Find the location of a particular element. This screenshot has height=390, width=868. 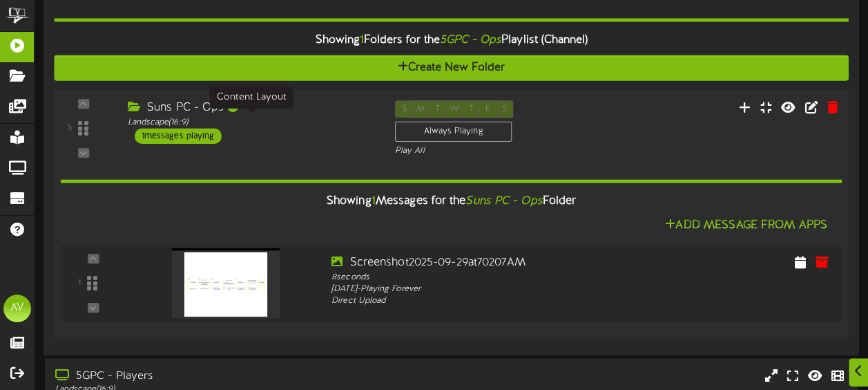

div: Suns PC - Ops is located at coordinates (250, 108).